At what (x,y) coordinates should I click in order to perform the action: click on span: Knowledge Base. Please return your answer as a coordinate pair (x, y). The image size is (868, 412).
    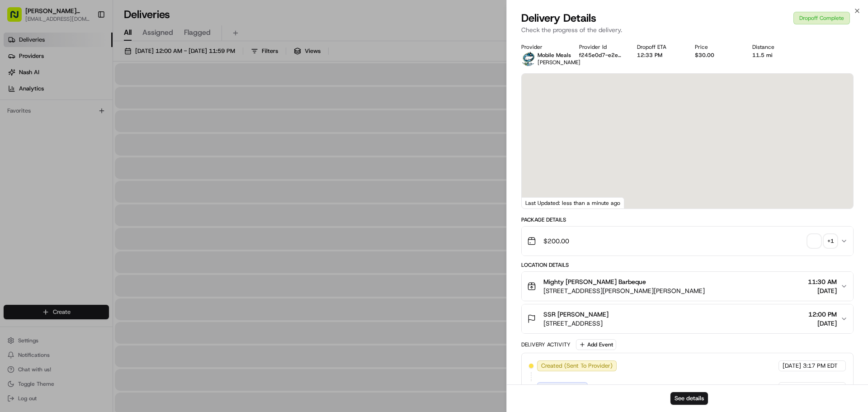
    Looking at the image, I should click on (43, 207).